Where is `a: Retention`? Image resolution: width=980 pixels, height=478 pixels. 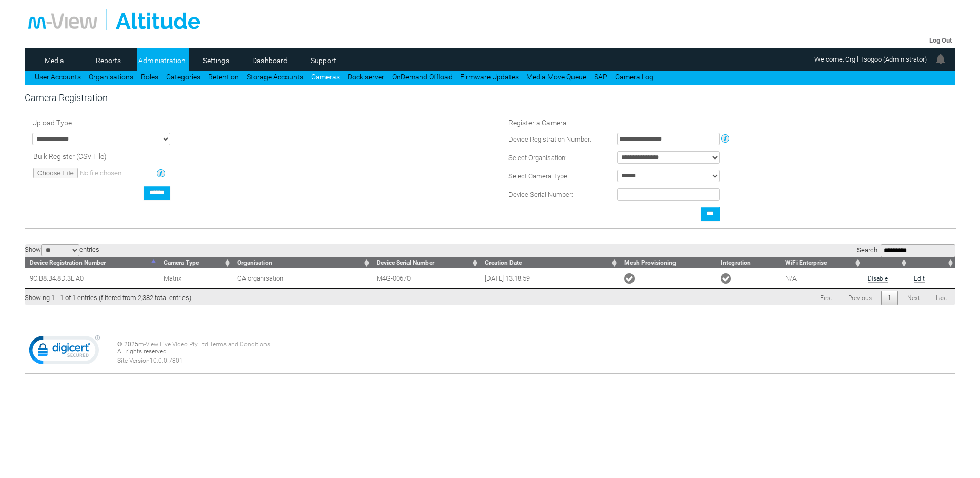 a: Retention is located at coordinates (223, 77).